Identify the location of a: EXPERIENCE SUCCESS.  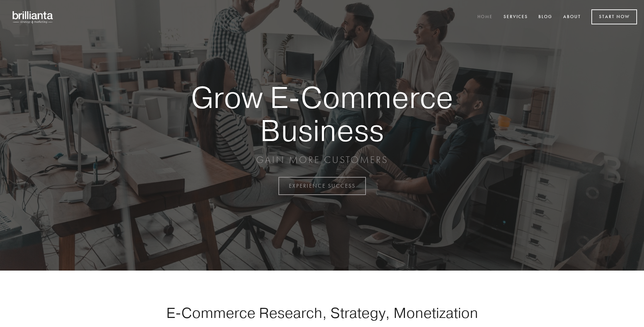
(322, 186).